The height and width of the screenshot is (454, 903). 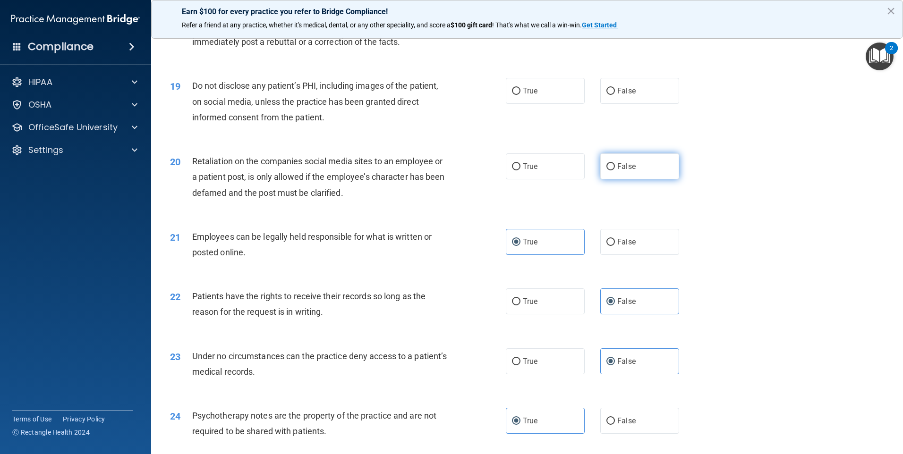 What do you see at coordinates (40, 105) in the screenshot?
I see `p: OSHA` at bounding box center [40, 105].